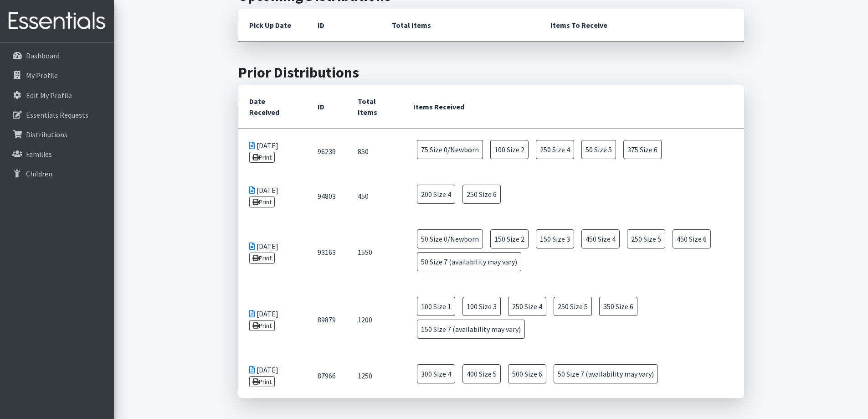 This screenshot has height=419, width=868. What do you see at coordinates (57, 115) in the screenshot?
I see `p: Essentials Requests` at bounding box center [57, 115].